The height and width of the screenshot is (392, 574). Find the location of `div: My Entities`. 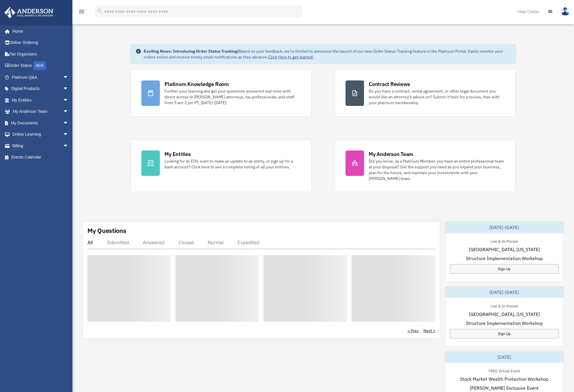

div: My Entities is located at coordinates (177, 154).